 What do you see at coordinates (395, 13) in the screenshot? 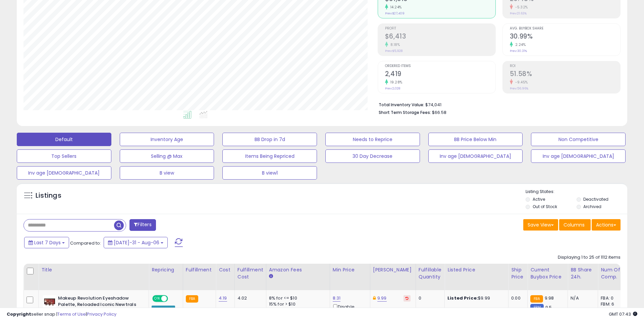
I see `small: Prev: $27,409` at bounding box center [395, 13].